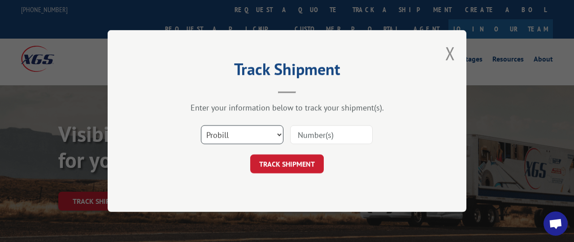  I want to click on button: TRACK SHIPMENT, so click(287, 164).